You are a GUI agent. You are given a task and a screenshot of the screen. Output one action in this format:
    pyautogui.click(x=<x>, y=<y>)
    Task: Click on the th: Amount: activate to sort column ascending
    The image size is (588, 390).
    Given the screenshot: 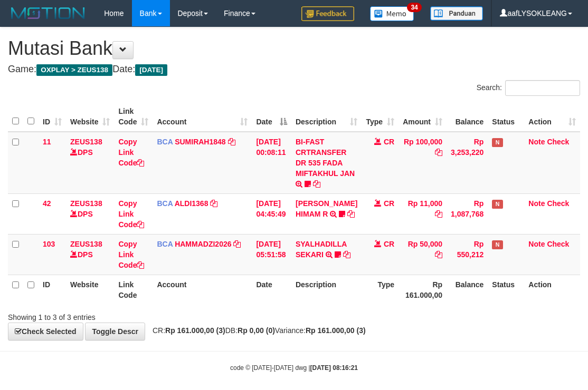 What is the action you would take?
    pyautogui.click(x=422, y=116)
    